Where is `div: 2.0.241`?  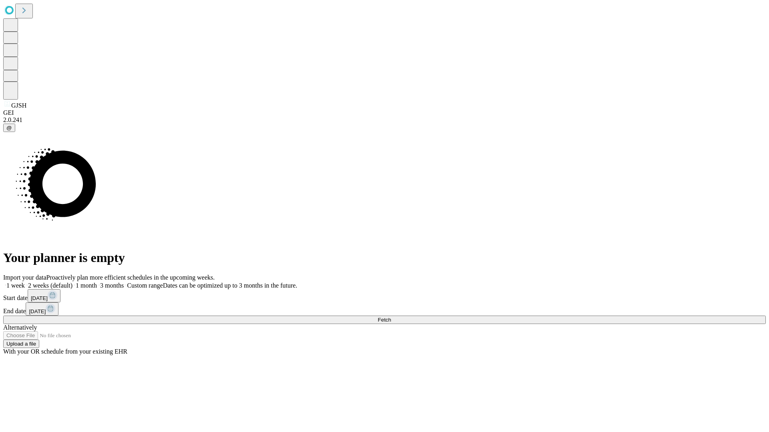 div: 2.0.241 is located at coordinates (384, 120).